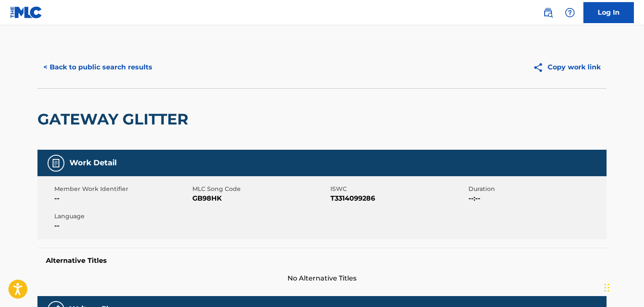 The image size is (644, 307). What do you see at coordinates (26, 12) in the screenshot?
I see `img: MLC Logo` at bounding box center [26, 12].